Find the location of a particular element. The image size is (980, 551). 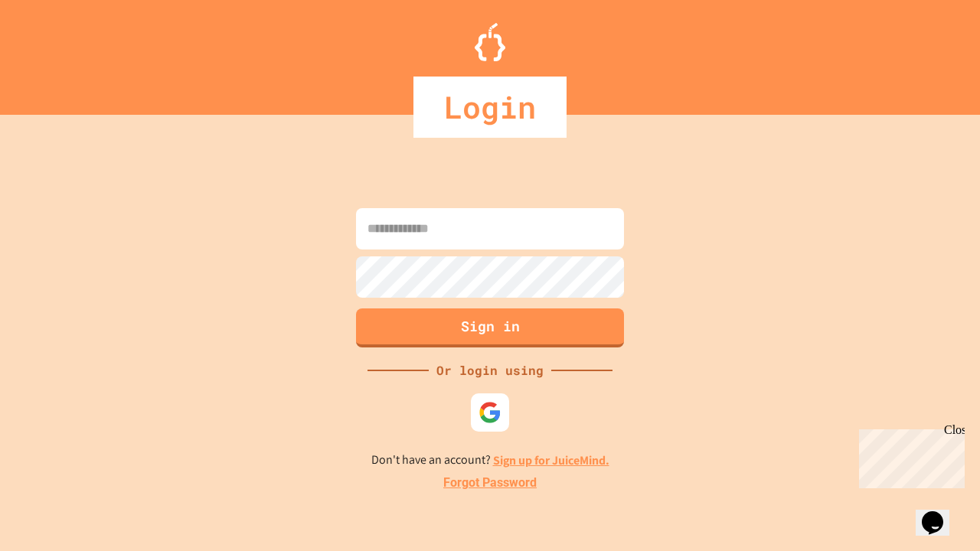

div: Chat with us now!Close is located at coordinates (56, 51).